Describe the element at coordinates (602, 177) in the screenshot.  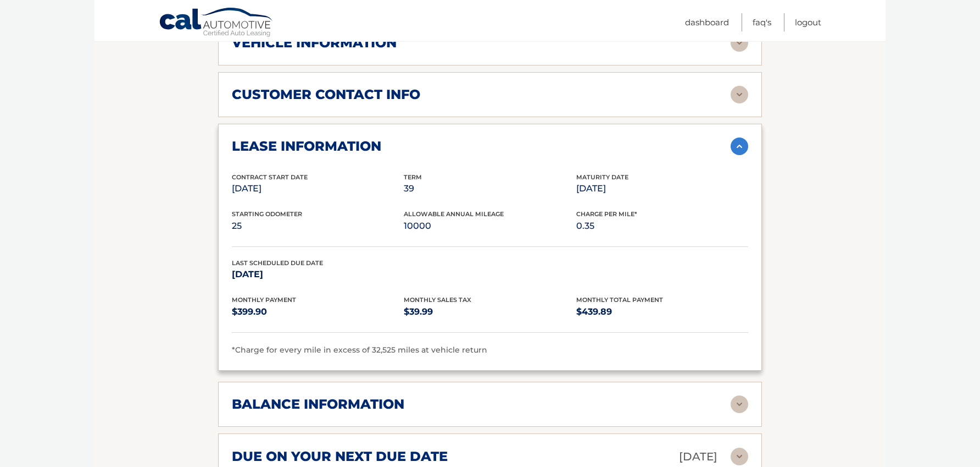
I see `span: Maturity Date` at that location.